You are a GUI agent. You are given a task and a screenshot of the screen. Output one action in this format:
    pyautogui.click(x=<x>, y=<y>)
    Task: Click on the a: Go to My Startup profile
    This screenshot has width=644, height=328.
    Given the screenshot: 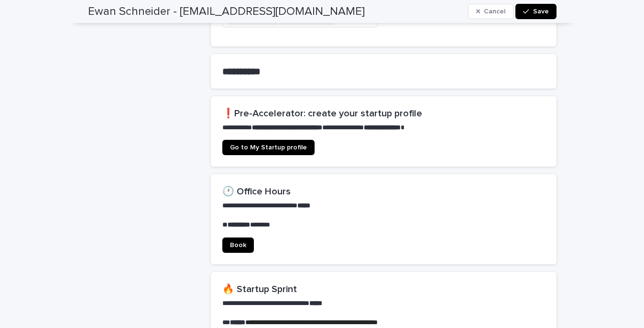 What is the action you would take?
    pyautogui.click(x=268, y=147)
    